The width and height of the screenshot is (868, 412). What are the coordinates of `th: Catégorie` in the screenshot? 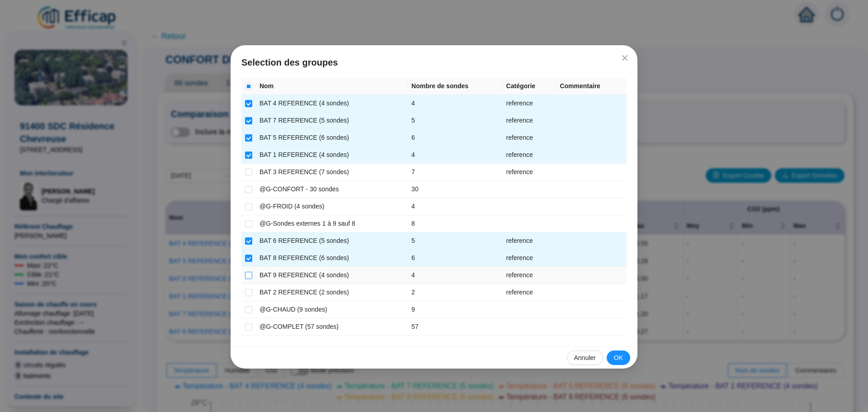 It's located at (529, 86).